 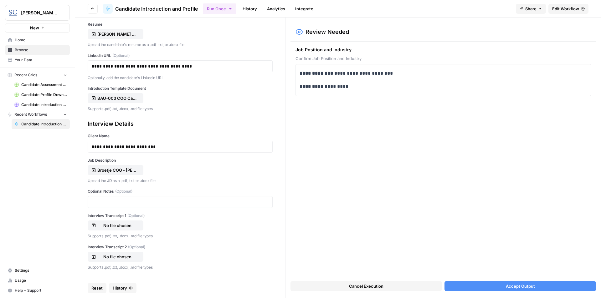 I want to click on span: Job Position and Industry, so click(x=443, y=50).